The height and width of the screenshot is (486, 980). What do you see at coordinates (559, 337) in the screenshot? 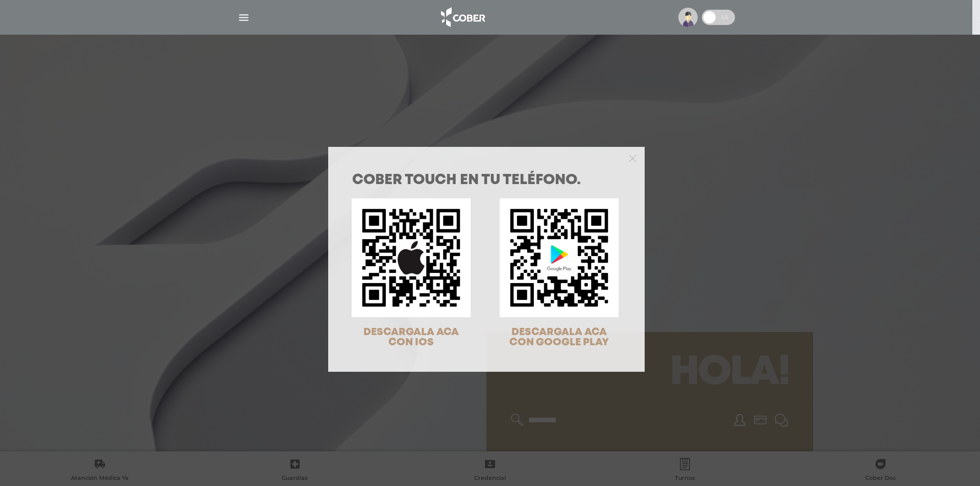
I see `span: DESCARGALA ACA CON GOOGLE PLAY` at bounding box center [559, 337].